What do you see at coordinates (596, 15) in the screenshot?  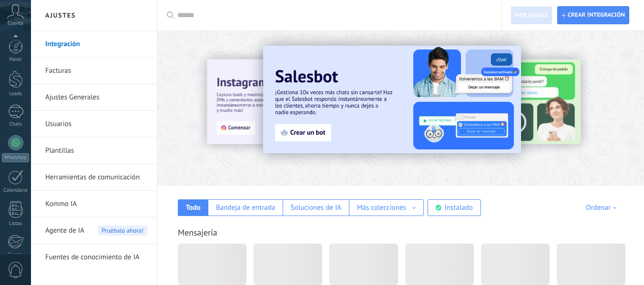 I see `span: Crear integración` at bounding box center [596, 15].